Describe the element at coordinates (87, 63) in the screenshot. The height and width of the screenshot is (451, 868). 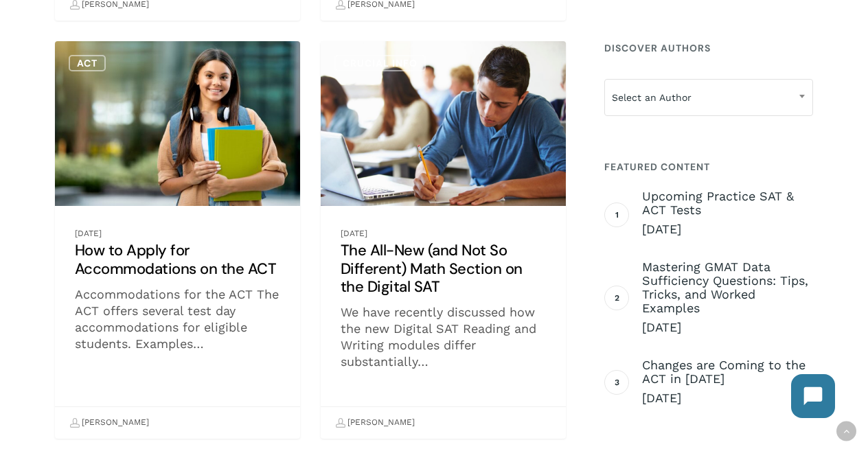
I see `a: ACT` at that location.